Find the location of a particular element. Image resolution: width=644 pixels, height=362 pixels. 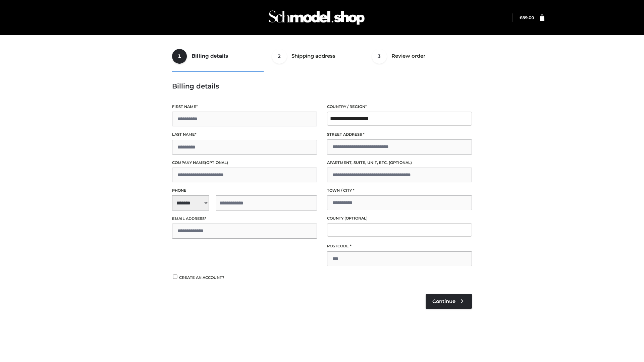

h3: Billing details is located at coordinates (322, 86).